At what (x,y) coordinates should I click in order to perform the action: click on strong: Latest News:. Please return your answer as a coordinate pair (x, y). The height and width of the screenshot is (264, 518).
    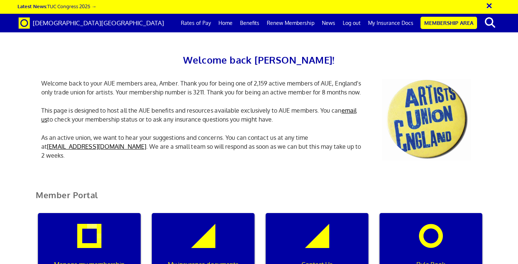
    Looking at the image, I should click on (32, 6).